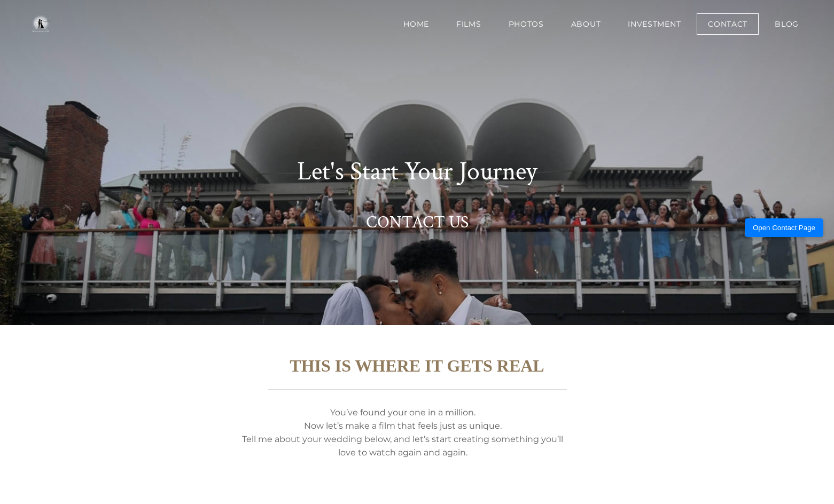 The width and height of the screenshot is (834, 504). Describe the element at coordinates (417, 222) in the screenshot. I see `font: CONTACT US` at that location.